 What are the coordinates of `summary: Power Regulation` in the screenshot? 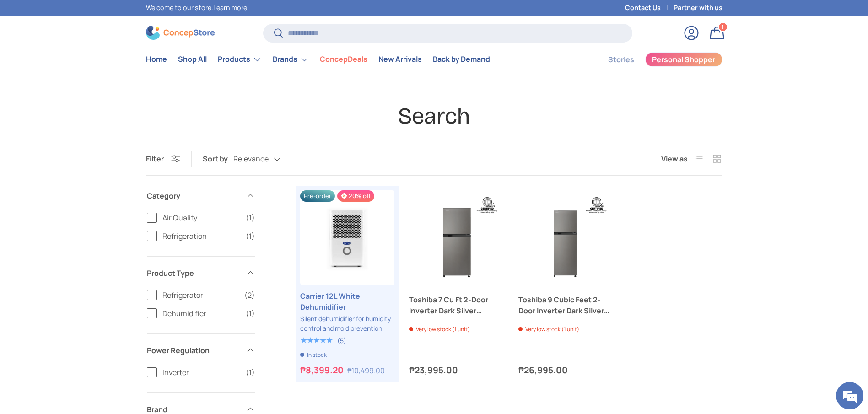 It's located at (201, 350).